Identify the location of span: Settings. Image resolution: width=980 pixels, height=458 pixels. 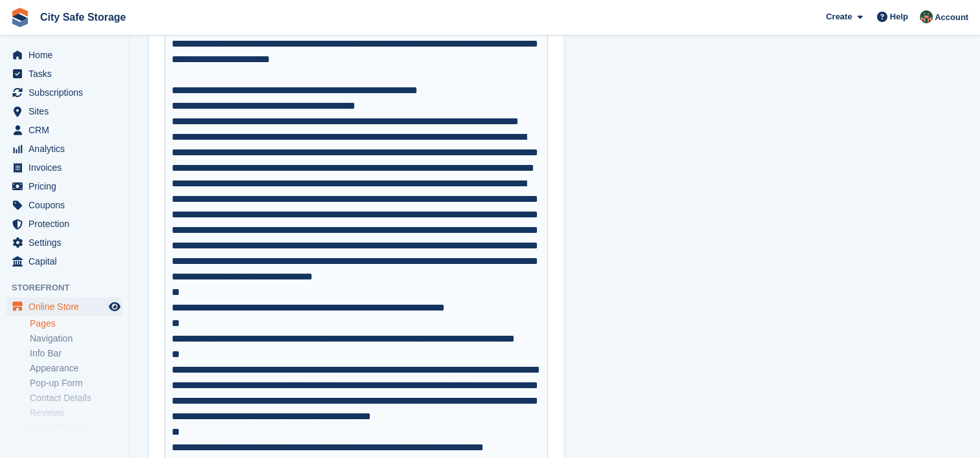
(67, 243).